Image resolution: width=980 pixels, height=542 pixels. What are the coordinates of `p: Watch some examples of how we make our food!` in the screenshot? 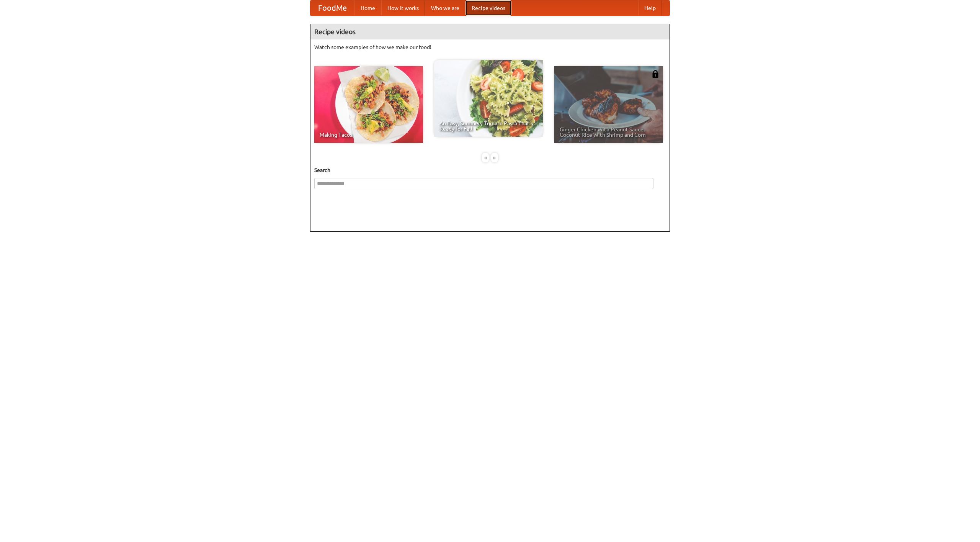 It's located at (490, 47).